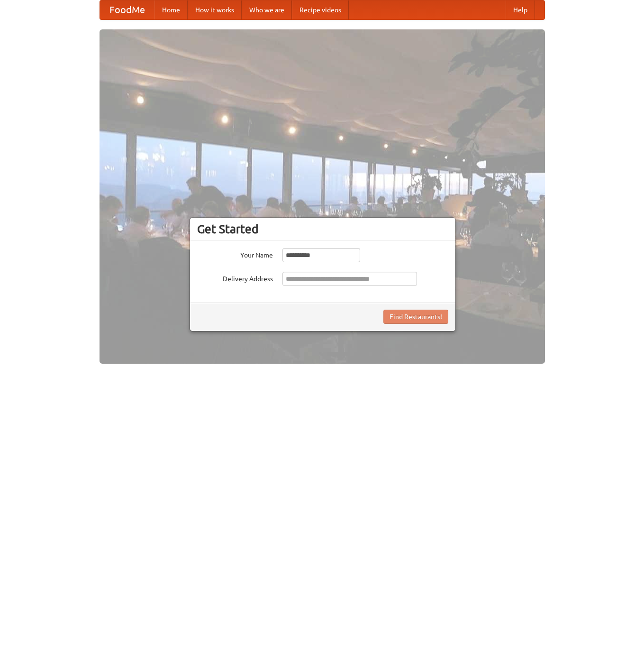 This screenshot has width=644, height=671. What do you see at coordinates (320, 10) in the screenshot?
I see `a: Recipe videos` at bounding box center [320, 10].